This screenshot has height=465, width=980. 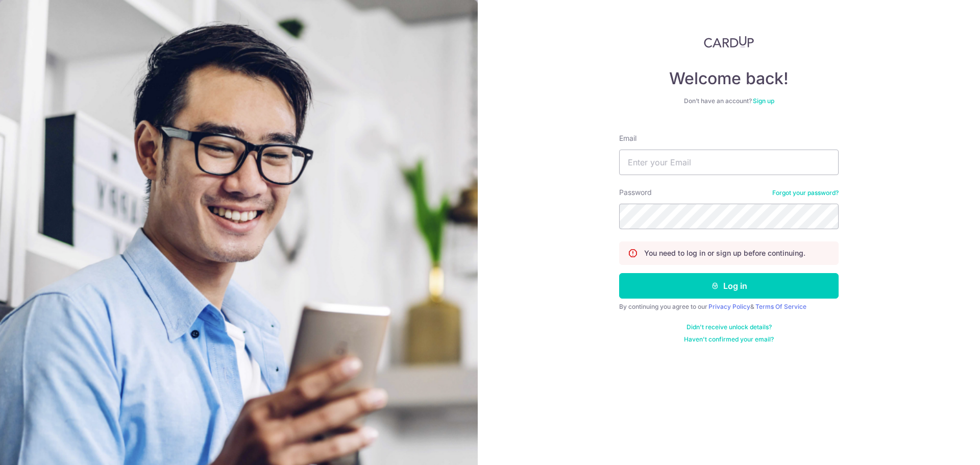 What do you see at coordinates (729, 162) in the screenshot?
I see `input: Enter your Email` at bounding box center [729, 162].